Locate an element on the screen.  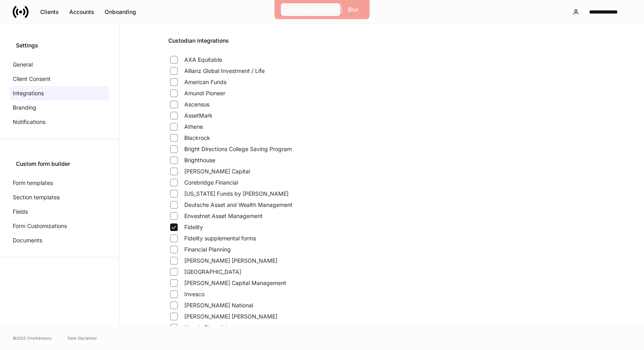
span: American Funds is located at coordinates (206, 82).